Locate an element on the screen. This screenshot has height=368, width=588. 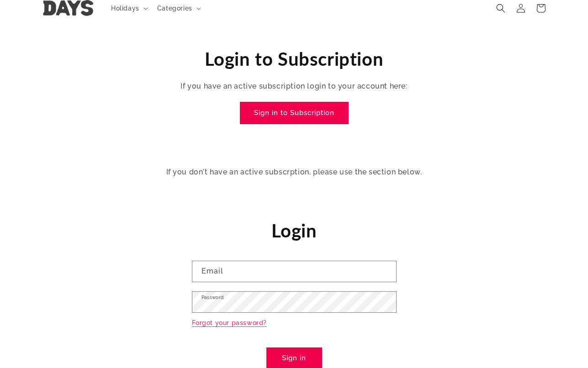
p: If you have an active subscription login to your account here: is located at coordinates (294, 86).